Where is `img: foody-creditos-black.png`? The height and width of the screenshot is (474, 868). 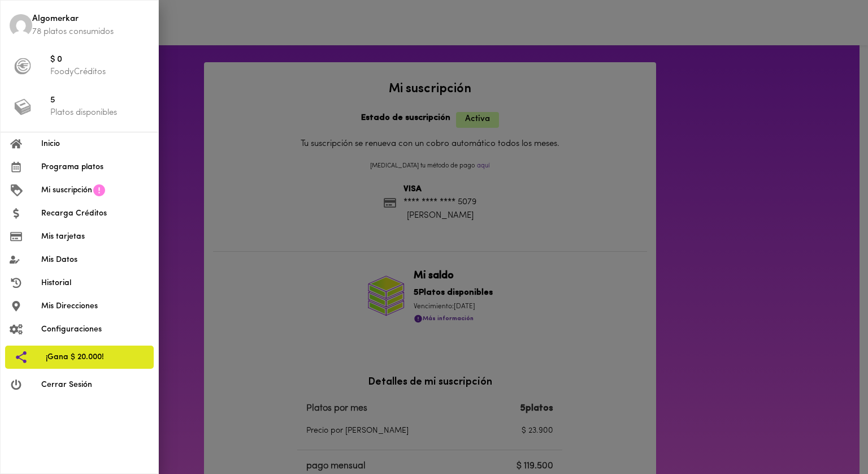
img: foody-creditos-black.png is located at coordinates (22, 66).